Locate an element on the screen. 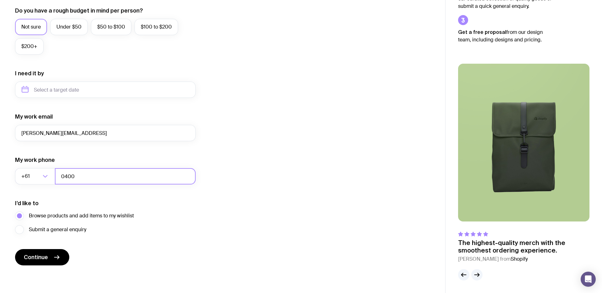  span: Submit a general enquiry is located at coordinates (57, 230).